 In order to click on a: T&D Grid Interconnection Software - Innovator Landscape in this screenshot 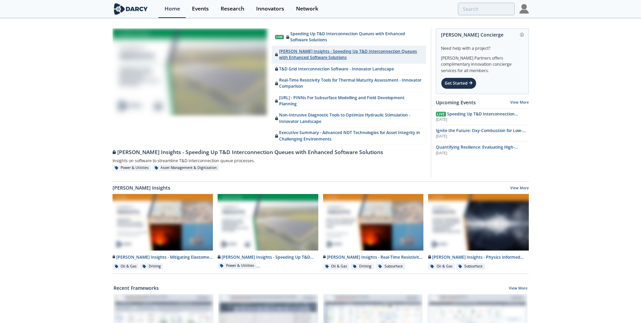, I will do `click(349, 69)`.